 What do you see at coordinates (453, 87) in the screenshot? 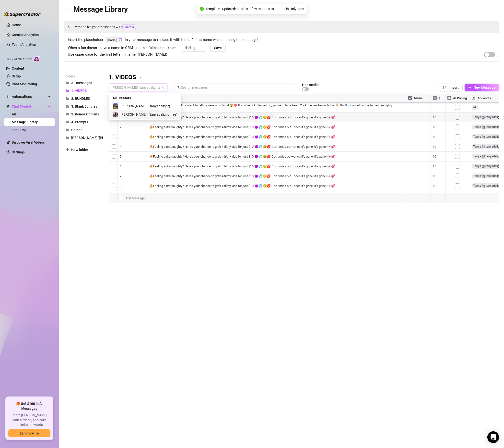
I see `span: Import` at bounding box center [453, 87].